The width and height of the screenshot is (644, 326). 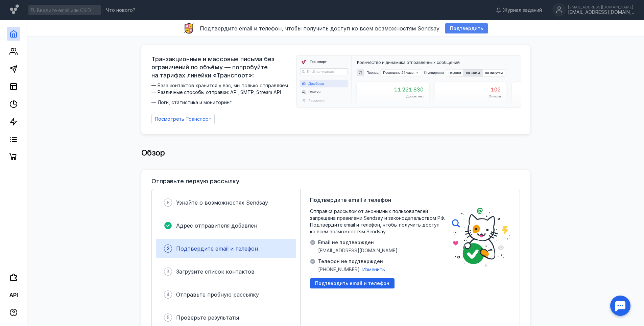 What do you see at coordinates (168, 271) in the screenshot?
I see `span: 3` at bounding box center [168, 271].